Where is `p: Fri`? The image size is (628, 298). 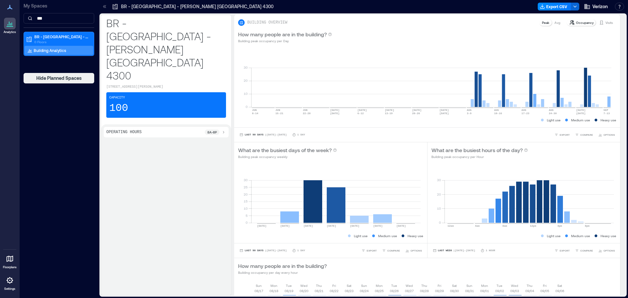 p: Fri is located at coordinates (545, 286).